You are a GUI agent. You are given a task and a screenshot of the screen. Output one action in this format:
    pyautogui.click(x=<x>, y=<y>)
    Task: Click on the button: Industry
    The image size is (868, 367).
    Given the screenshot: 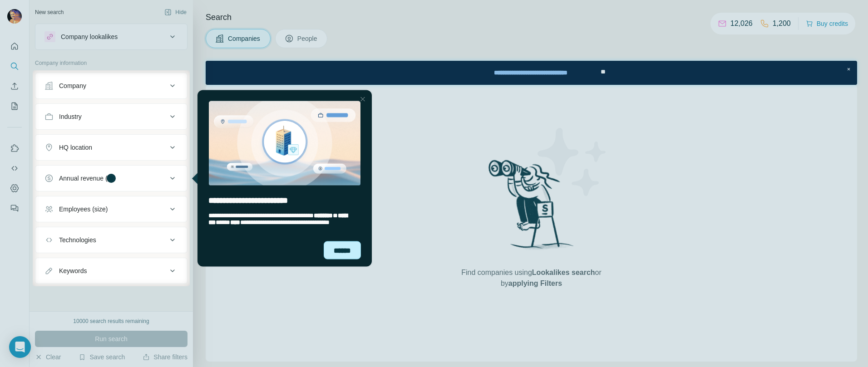 What is the action you would take?
    pyautogui.click(x=111, y=117)
    